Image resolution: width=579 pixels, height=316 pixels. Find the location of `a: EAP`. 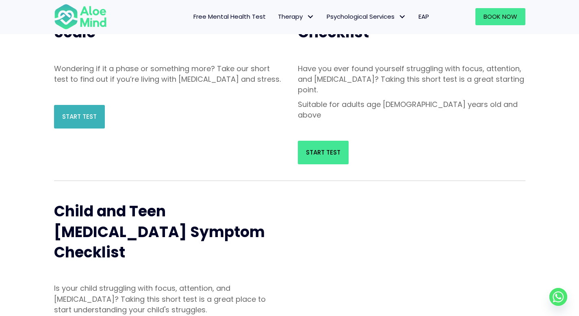

a: EAP is located at coordinates (424, 17).